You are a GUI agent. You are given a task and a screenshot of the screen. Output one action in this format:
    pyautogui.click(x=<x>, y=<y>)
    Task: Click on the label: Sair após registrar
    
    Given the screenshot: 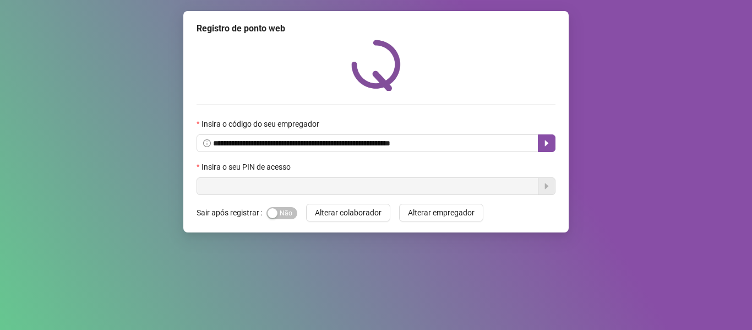 What is the action you would take?
    pyautogui.click(x=231, y=212)
    